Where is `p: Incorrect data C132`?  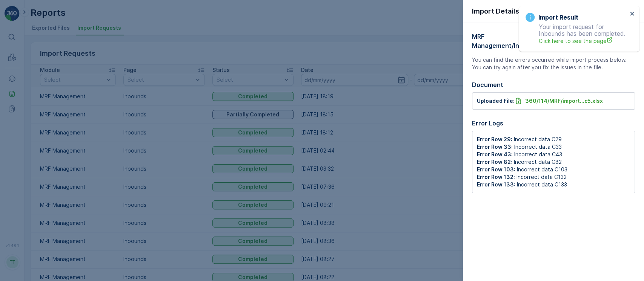 p: Incorrect data C132 is located at coordinates (541, 177).